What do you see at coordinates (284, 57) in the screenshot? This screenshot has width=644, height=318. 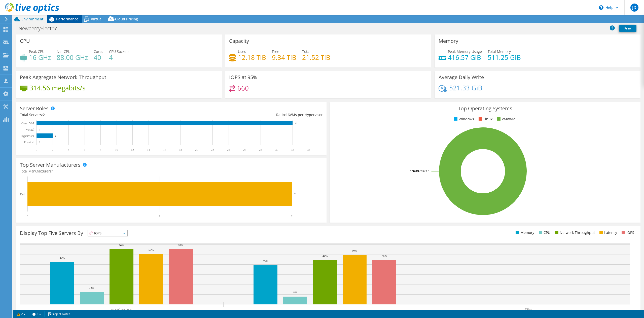 I see `h4: 9.34 TiB` at bounding box center [284, 57].